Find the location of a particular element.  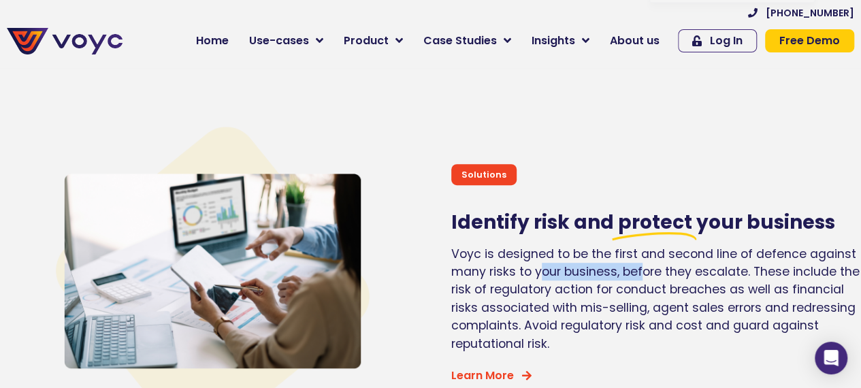

span: About us is located at coordinates (634, 41).